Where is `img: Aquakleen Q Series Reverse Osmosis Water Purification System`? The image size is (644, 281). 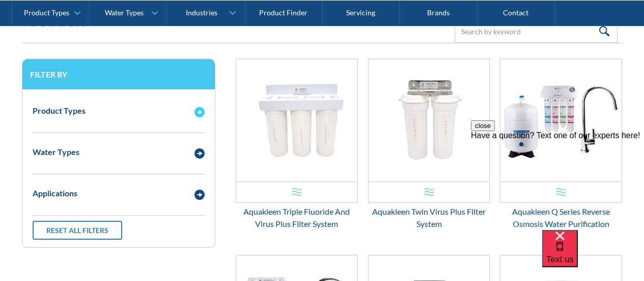
img: Aquakleen Q Series Reverse Osmosis Water Purification System is located at coordinates (561, 120).